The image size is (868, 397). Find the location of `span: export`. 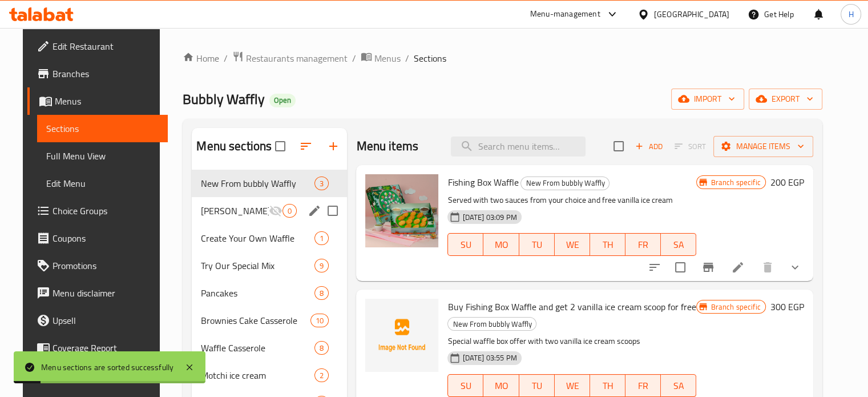

span: export is located at coordinates (786, 99).